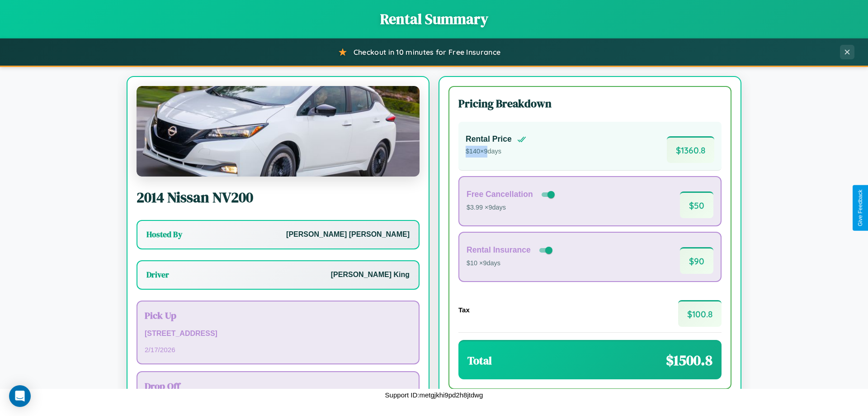 This screenshot has width=868, height=416. I want to click on h4: Rental Price, so click(488, 139).